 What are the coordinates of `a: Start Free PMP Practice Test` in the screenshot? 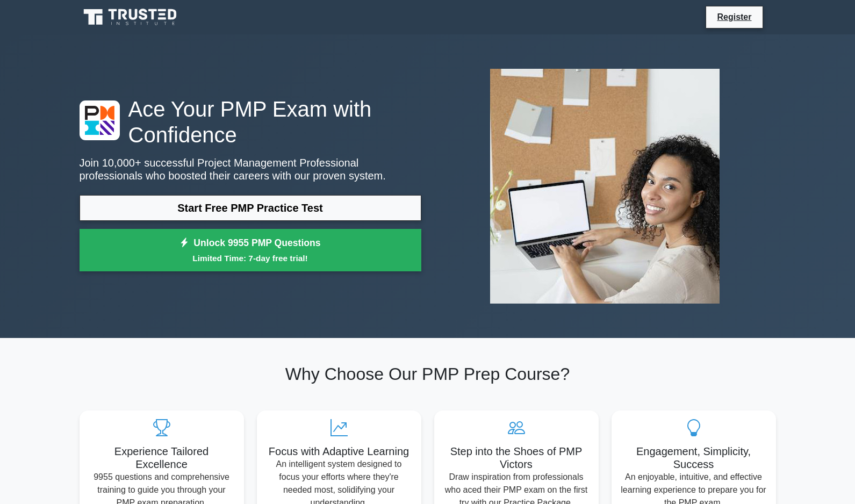 It's located at (251, 208).